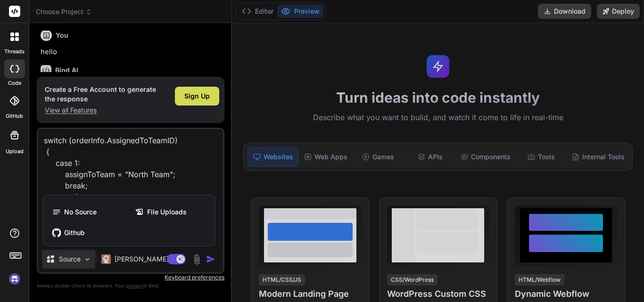 The image size is (644, 302). Describe the element at coordinates (15, 83) in the screenshot. I see `label: code` at that location.